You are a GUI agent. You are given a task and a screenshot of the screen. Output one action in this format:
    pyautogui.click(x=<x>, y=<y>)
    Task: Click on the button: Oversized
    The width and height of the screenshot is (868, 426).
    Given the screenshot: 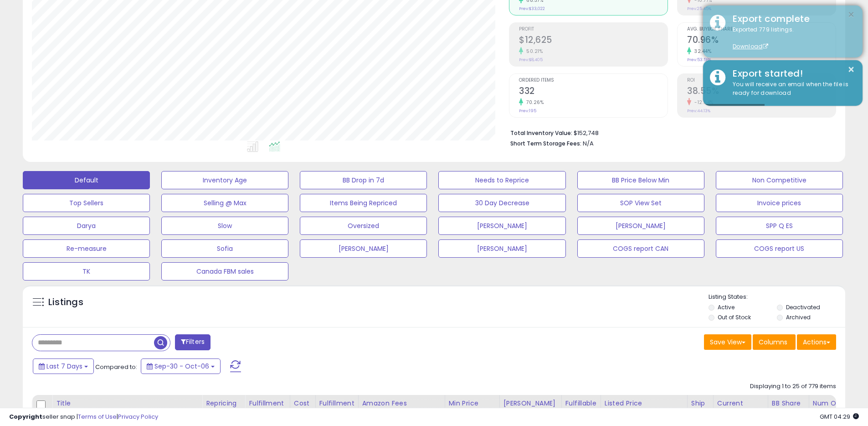 What is the action you would take?
    pyautogui.click(x=363, y=226)
    